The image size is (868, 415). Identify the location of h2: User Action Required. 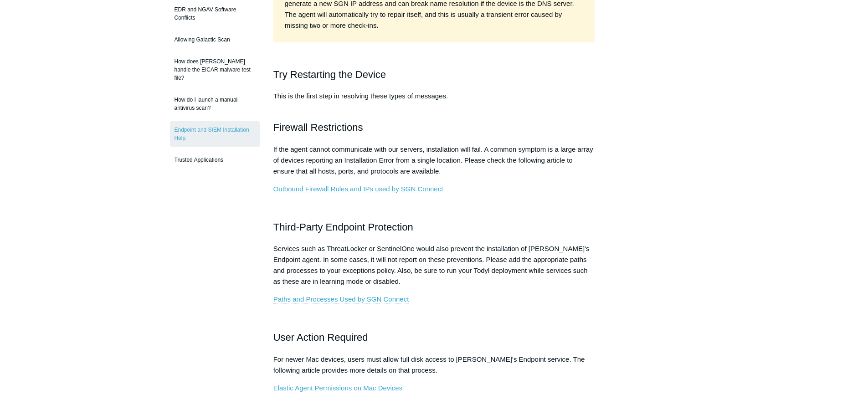
(434, 337).